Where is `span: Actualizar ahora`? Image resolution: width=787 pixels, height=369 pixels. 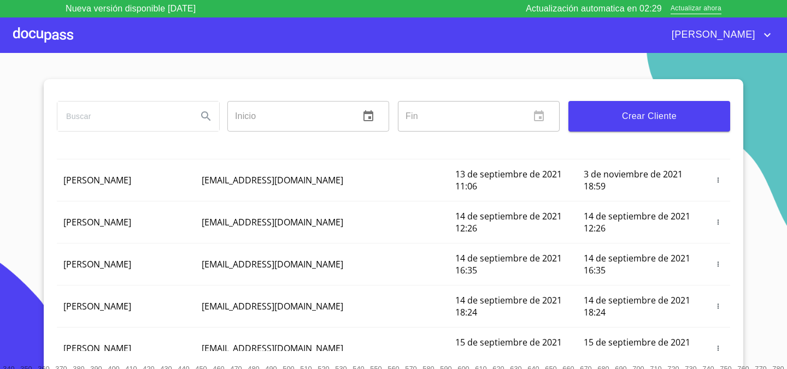
span: Actualizar ahora is located at coordinates (696, 9).